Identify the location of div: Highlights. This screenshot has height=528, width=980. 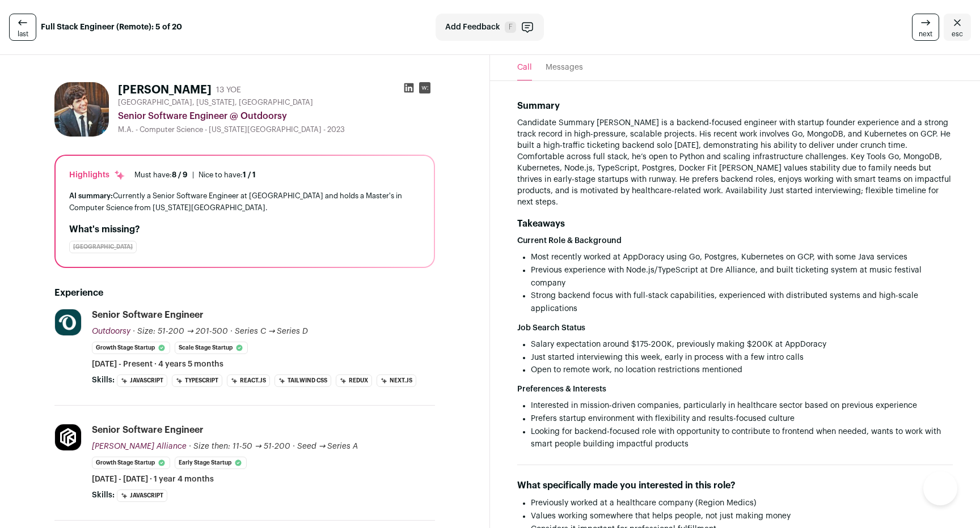
(97, 175).